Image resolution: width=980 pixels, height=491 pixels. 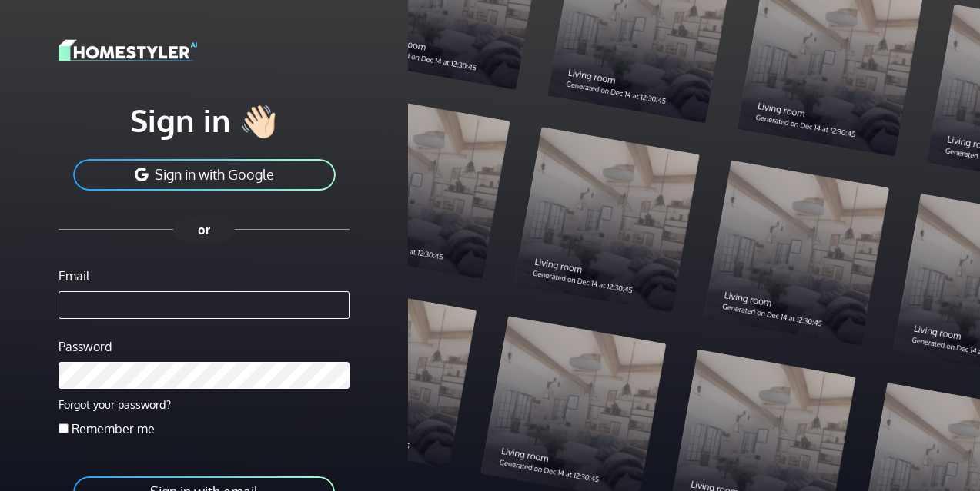 What do you see at coordinates (74, 276) in the screenshot?
I see `label: Email` at bounding box center [74, 276].